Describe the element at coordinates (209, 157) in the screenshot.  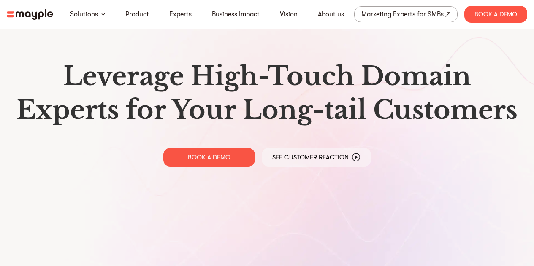
I see `a: BOOK A DEMO` at that location.